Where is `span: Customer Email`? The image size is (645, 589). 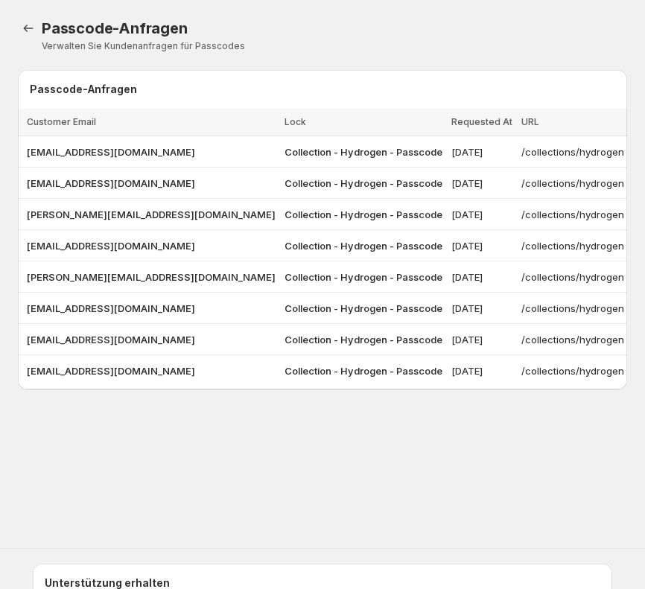
span: Customer Email is located at coordinates (61, 121).